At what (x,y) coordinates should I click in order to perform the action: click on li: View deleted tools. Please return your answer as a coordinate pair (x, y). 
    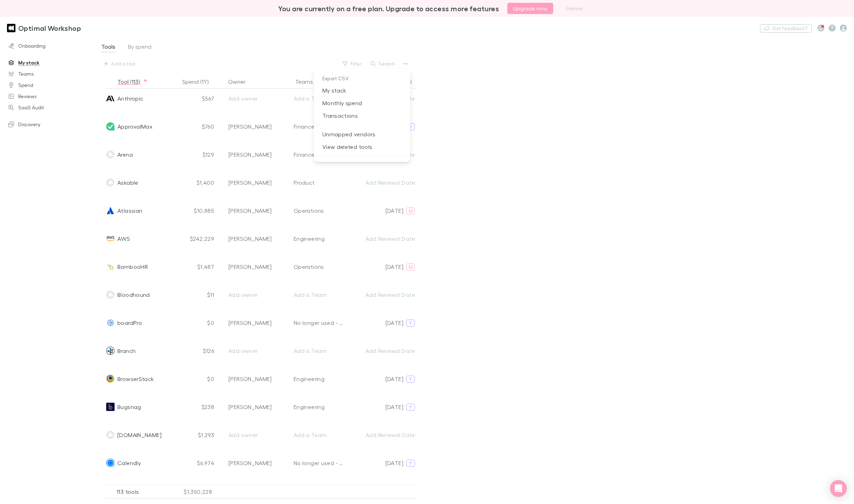
    Looking at the image, I should click on (362, 147).